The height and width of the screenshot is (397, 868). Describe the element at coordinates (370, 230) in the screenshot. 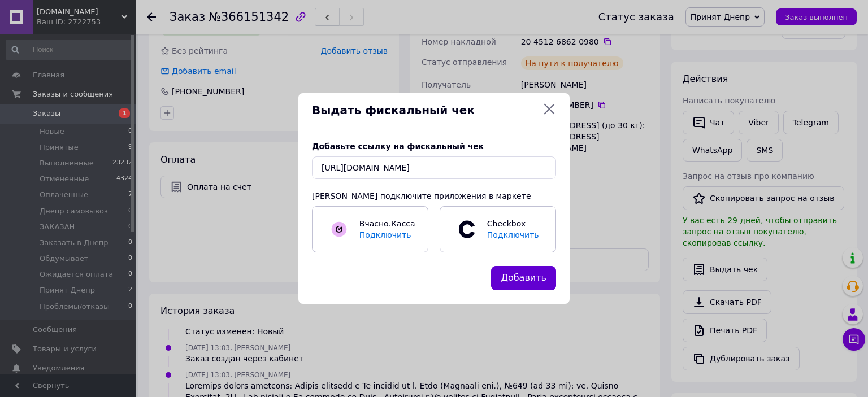

I see `a: Вчасно.КассаПодключить` at that location.